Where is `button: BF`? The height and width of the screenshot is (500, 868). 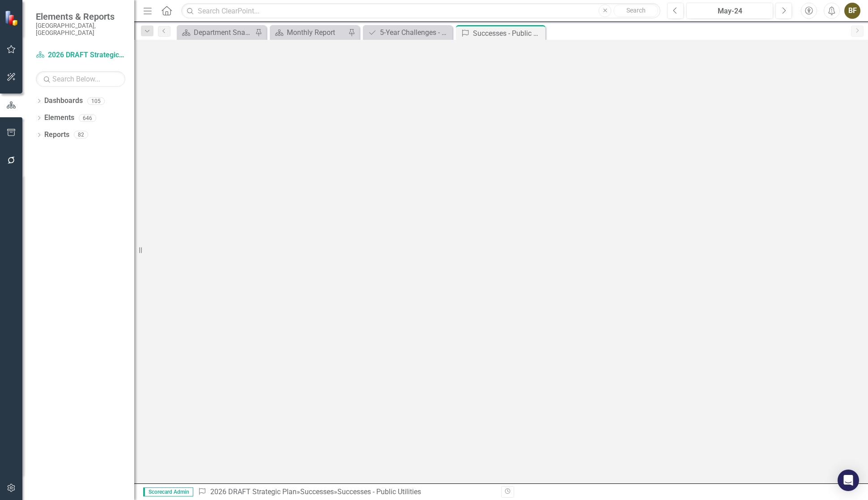 button: BF is located at coordinates (852, 11).